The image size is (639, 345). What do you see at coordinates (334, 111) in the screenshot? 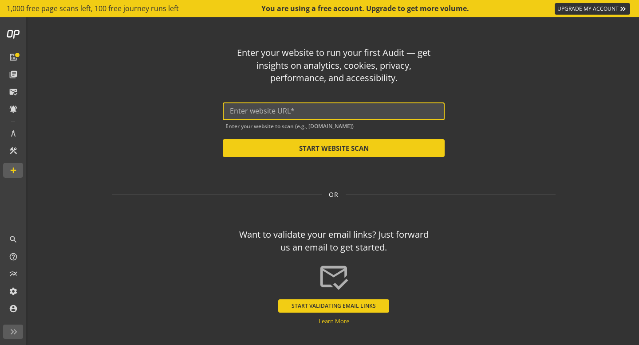
I see `input: Enter website URL*` at bounding box center [334, 111].